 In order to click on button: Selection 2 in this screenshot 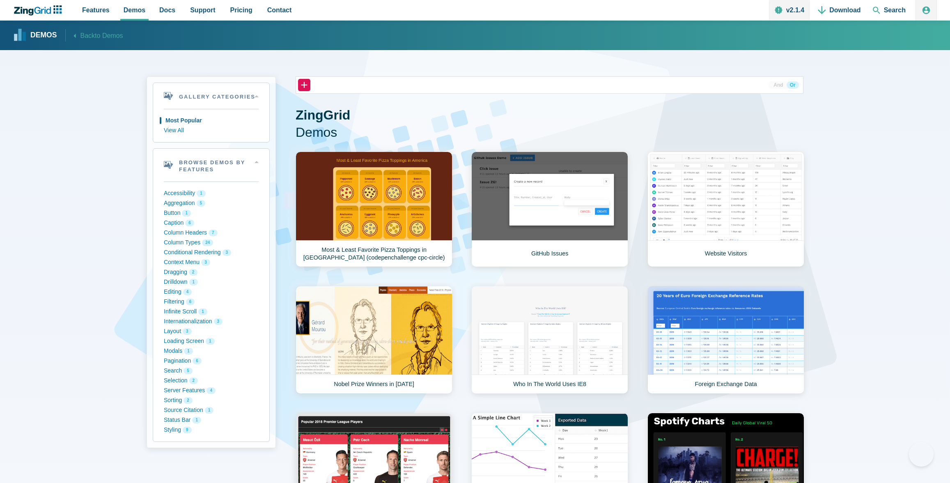, I will do `click(211, 380)`.